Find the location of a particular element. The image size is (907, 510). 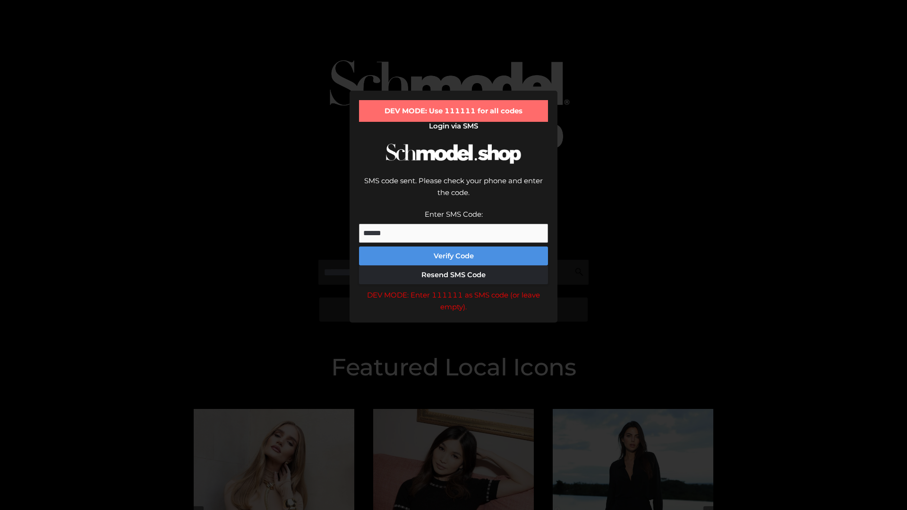

div: DEV MODE: Use 111111 for all codes is located at coordinates (454, 111).